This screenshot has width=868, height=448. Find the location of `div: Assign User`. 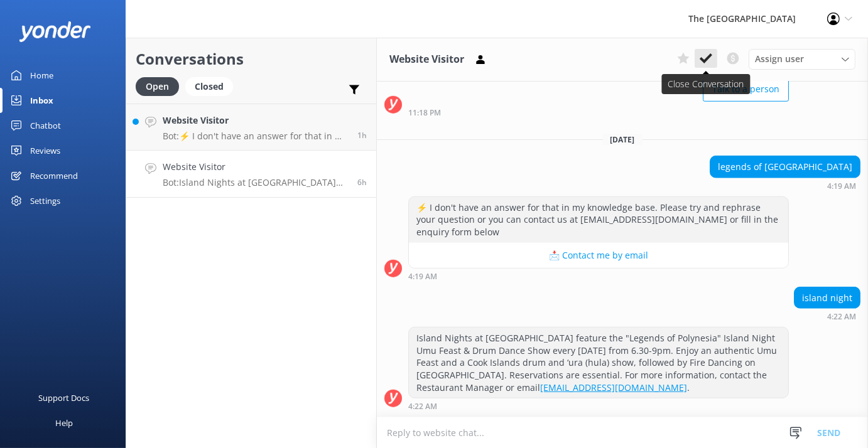

div: Assign User is located at coordinates (802, 59).